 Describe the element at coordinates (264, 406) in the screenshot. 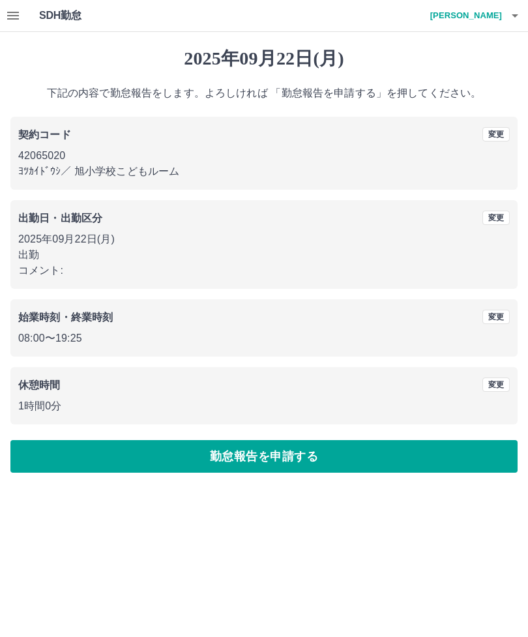

I see `p: 1時間0分` at that location.